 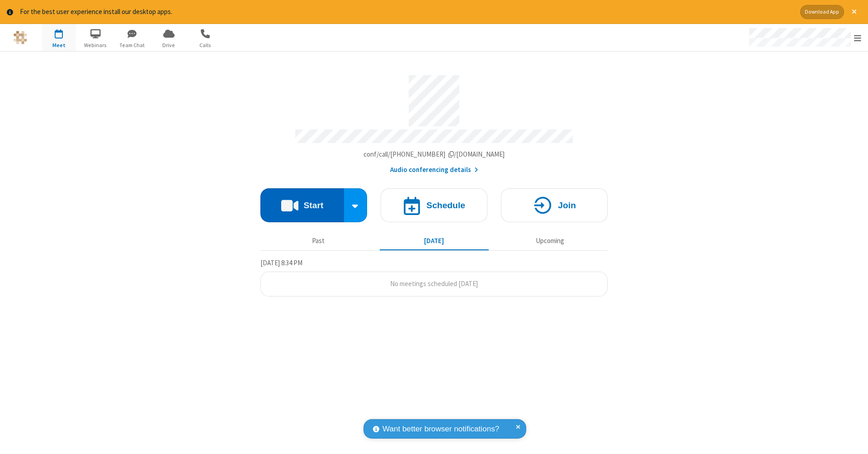 I want to click on span: Meet, so click(x=59, y=45).